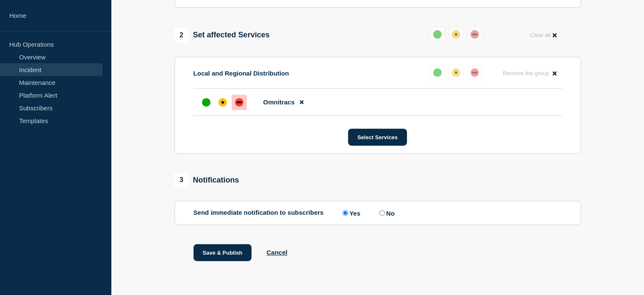  What do you see at coordinates (543, 35) in the screenshot?
I see `button: Clear all` at bounding box center [543, 35].